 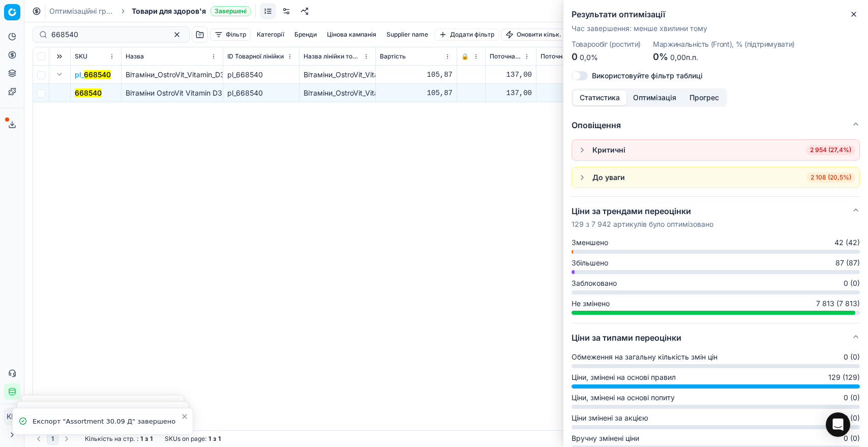 What do you see at coordinates (716, 125) in the screenshot?
I see `button: Оповіщення` at bounding box center [716, 125].